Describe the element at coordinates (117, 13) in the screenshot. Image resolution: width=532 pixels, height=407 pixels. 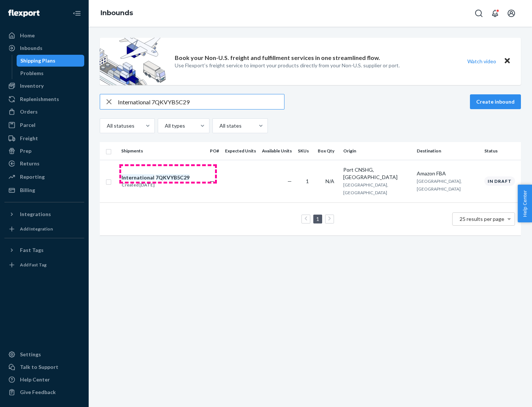
I see `ol: breadcrumbs` at that location.